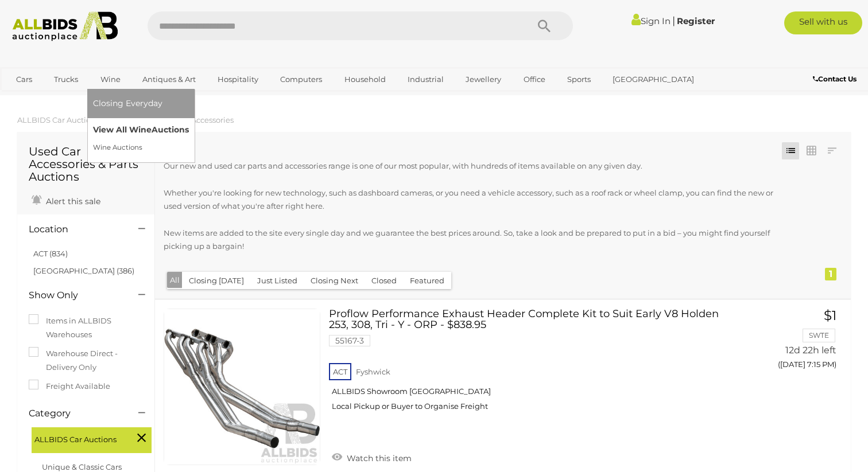 This screenshot has height=472, width=868. I want to click on span: $1, so click(830, 316).